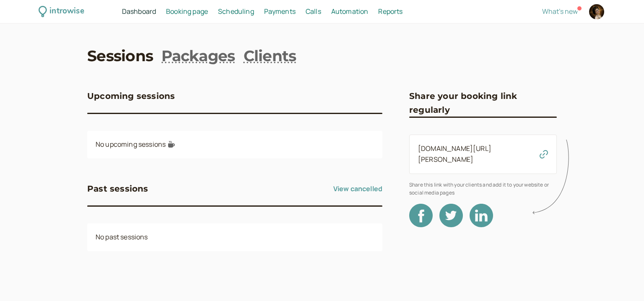 Image resolution: width=644 pixels, height=301 pixels. What do you see at coordinates (139, 12) in the screenshot?
I see `a: Dashboard` at bounding box center [139, 12].